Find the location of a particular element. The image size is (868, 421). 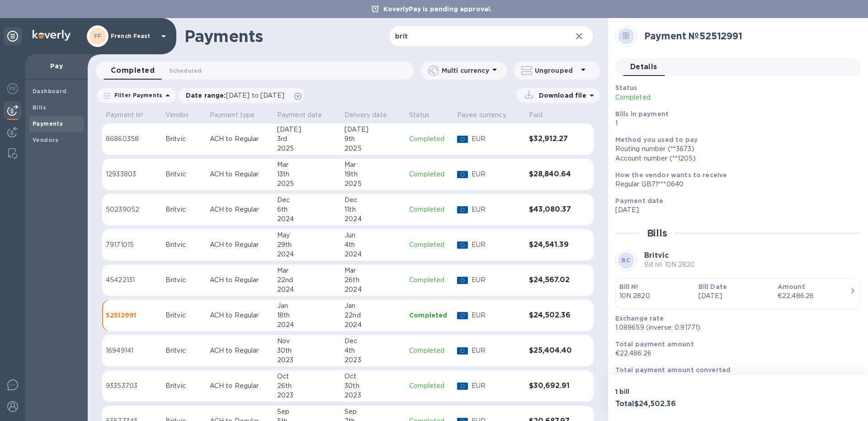

b: Status is located at coordinates (626, 87).